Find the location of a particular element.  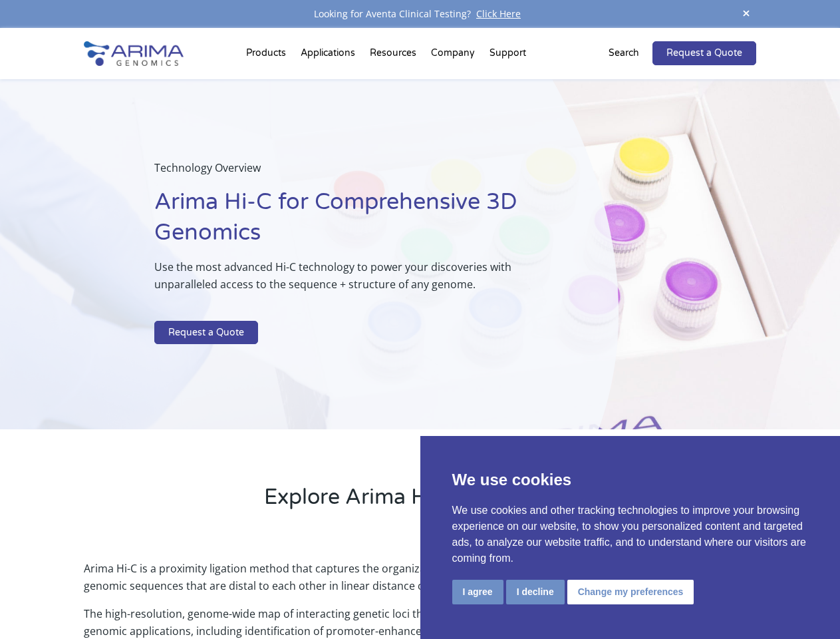

img: Arima-Genomics-logo is located at coordinates (134, 53).